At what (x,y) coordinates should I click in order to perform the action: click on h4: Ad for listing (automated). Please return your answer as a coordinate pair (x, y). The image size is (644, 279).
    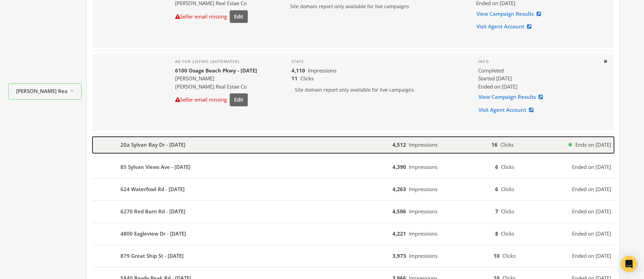
    Looking at the image, I should click on (216, 61).